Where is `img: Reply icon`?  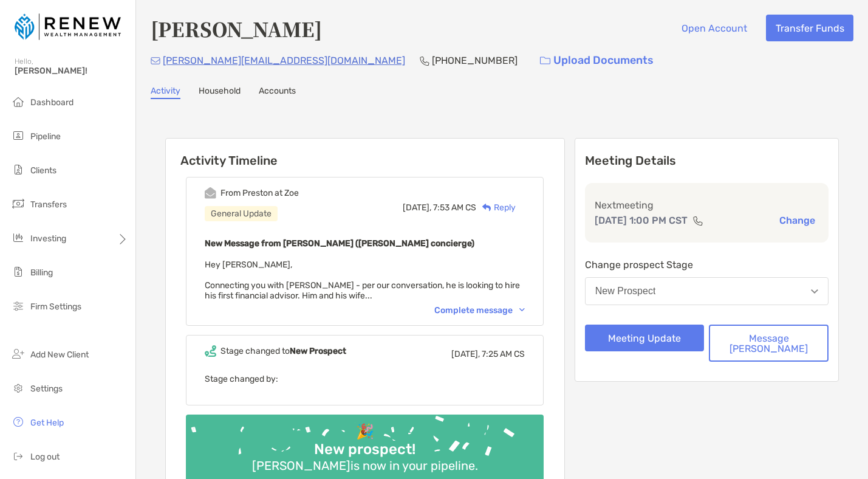
img: Reply icon is located at coordinates (486, 207).